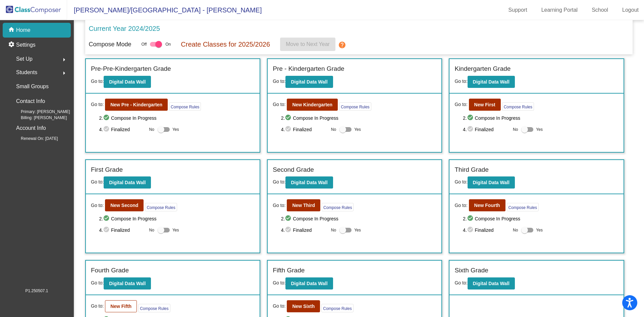 This screenshot has width=644, height=317. I want to click on p: Current Year 2024/2025, so click(124, 28).